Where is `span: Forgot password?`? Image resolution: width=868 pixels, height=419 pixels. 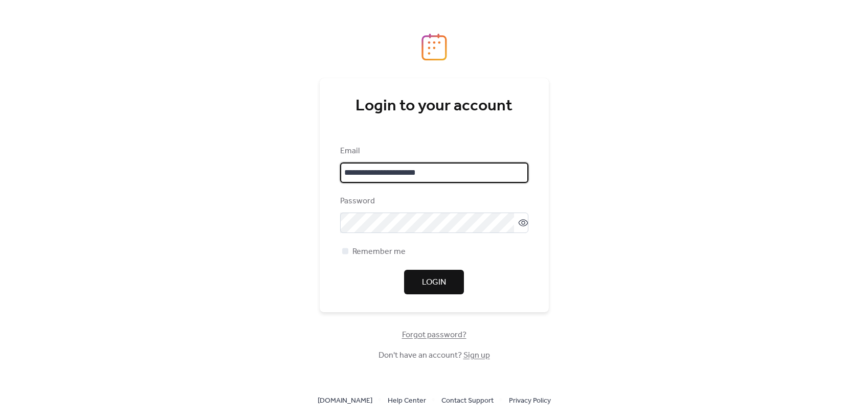
span: Forgot password? is located at coordinates (434, 336).